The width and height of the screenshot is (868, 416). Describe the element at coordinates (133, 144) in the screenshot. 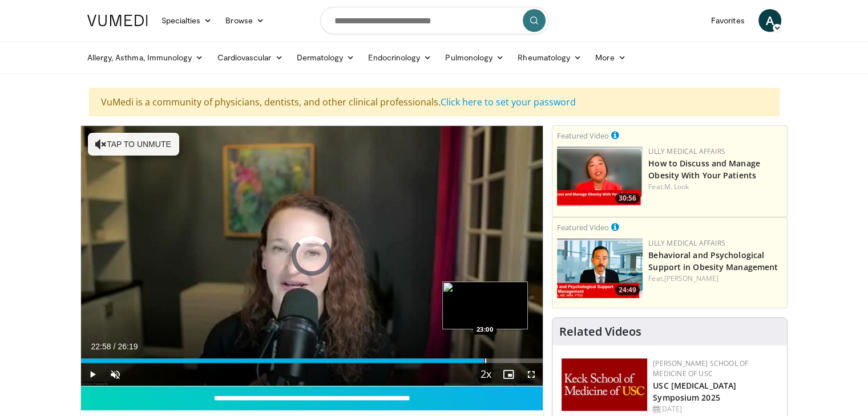

I see `button: Tap to unmute` at that location.